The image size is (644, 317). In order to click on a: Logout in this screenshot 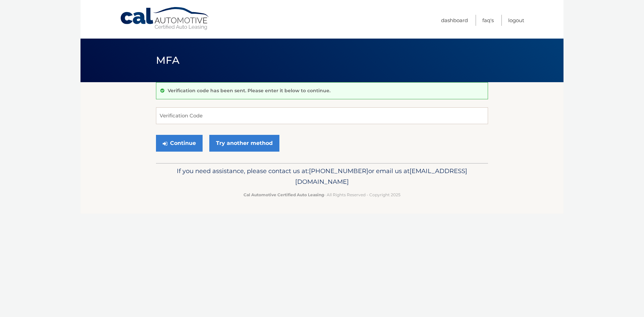, I will do `click(516, 20)`.